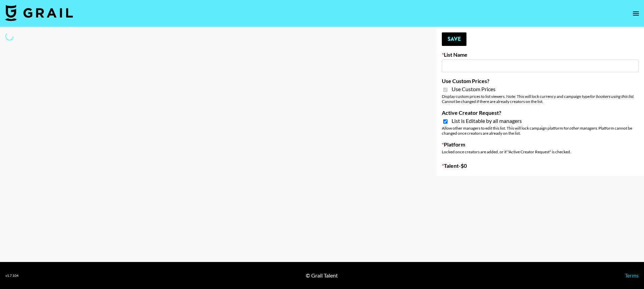  What do you see at coordinates (612, 96) in the screenshot?
I see `em: for bookers using this list` at bounding box center [612, 96].